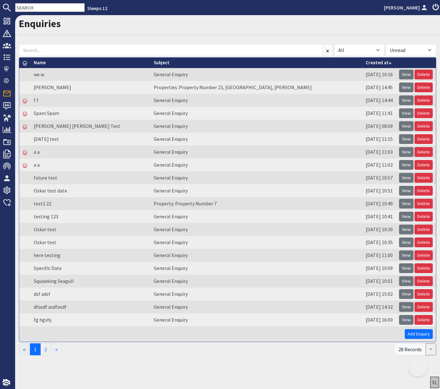 The height and width of the screenshot is (389, 440). What do you see at coordinates (90, 255) in the screenshot?
I see `td: here testing` at bounding box center [90, 255].